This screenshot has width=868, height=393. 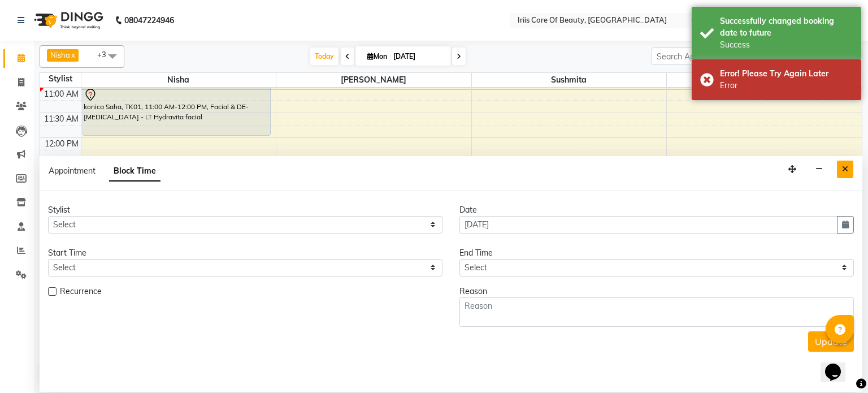 I want to click on button: Update, so click(x=831, y=342).